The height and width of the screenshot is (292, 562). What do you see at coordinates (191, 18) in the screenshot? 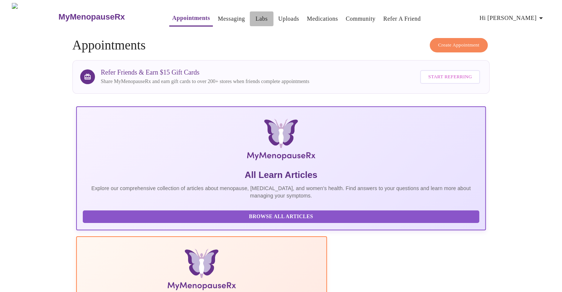
I see `button: Appointments` at bounding box center [191, 18].